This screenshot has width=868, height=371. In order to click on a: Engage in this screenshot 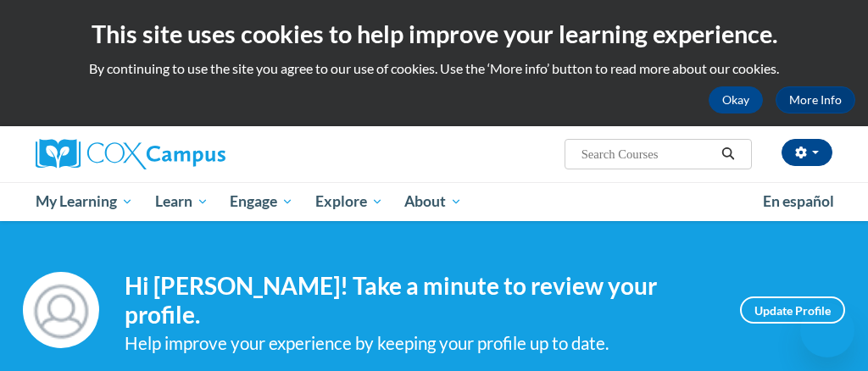, I will do `click(261, 201)`.